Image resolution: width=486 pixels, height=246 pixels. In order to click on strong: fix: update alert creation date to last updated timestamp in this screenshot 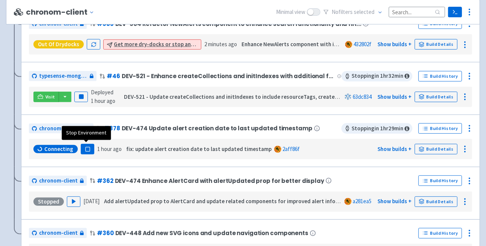, I will do `click(199, 149)`.